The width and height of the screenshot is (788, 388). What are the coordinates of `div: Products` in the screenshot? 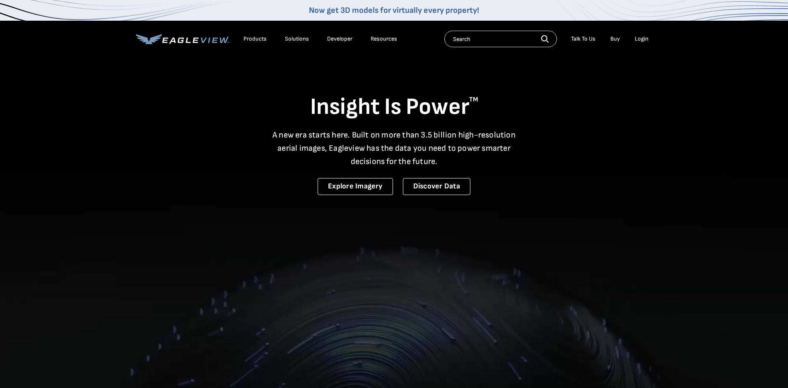 It's located at (255, 39).